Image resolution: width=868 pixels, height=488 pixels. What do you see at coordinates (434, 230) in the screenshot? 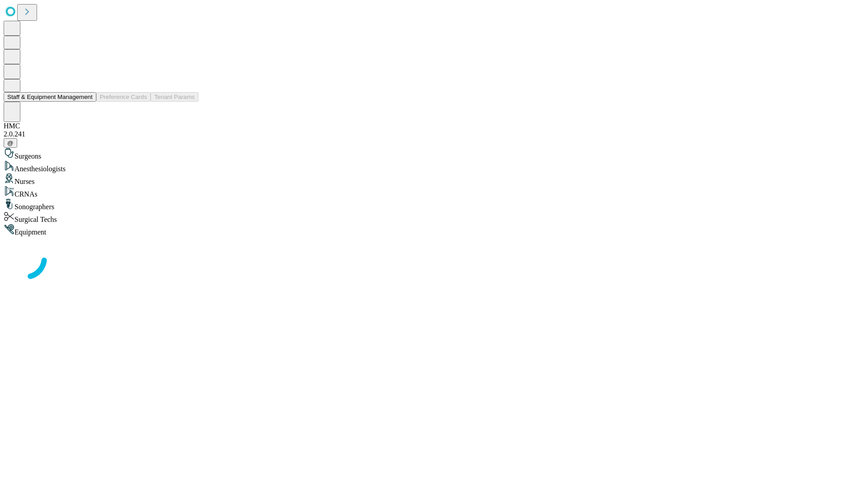
I see `div: Equipment` at bounding box center [434, 230].